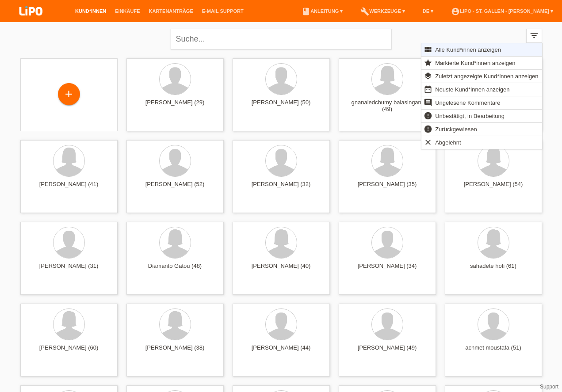  Describe the element at coordinates (127, 11) in the screenshot. I see `a: Einkäufe` at that location.